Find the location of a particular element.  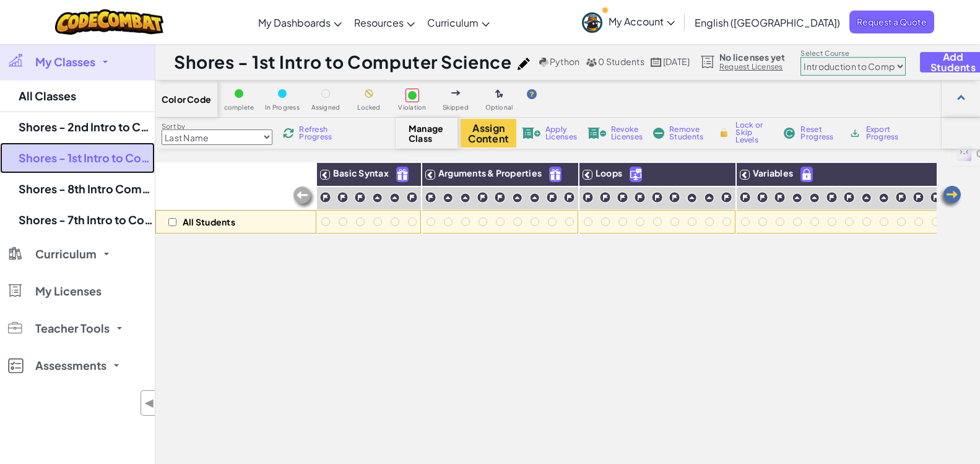

span: Request a Quote is located at coordinates (892, 22).